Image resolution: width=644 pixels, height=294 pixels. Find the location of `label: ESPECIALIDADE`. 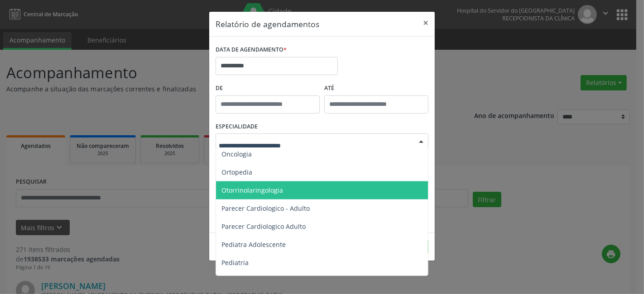

label: ESPECIALIDADE is located at coordinates (237, 127).